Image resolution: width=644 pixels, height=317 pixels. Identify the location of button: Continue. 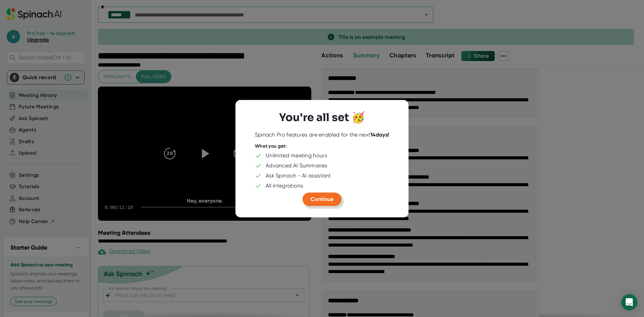
(322, 200).